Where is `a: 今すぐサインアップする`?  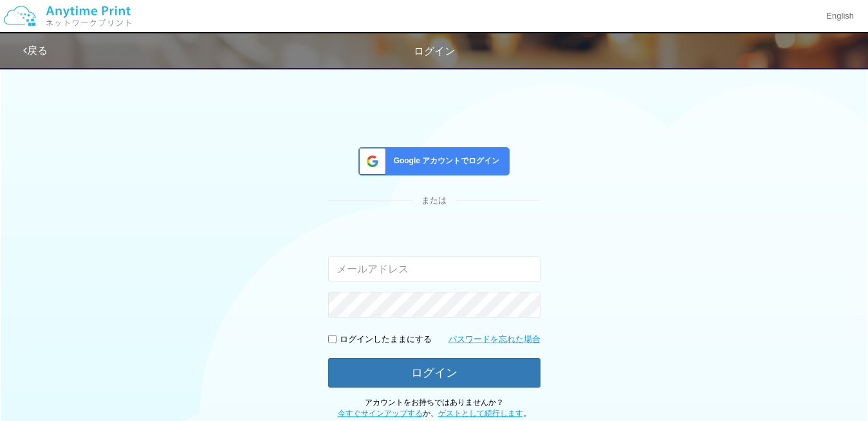 a: 今すぐサインアップする is located at coordinates (380, 413).